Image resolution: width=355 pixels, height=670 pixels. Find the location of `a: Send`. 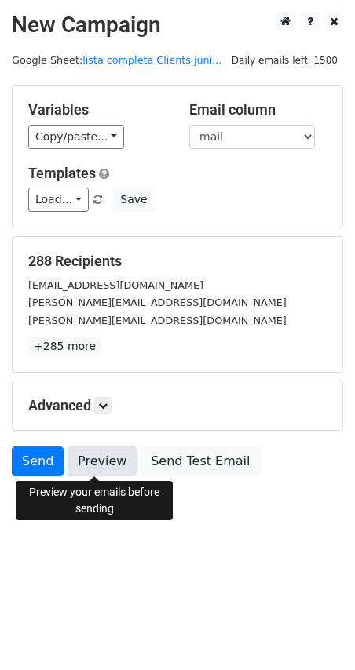

a: Send is located at coordinates (38, 462).